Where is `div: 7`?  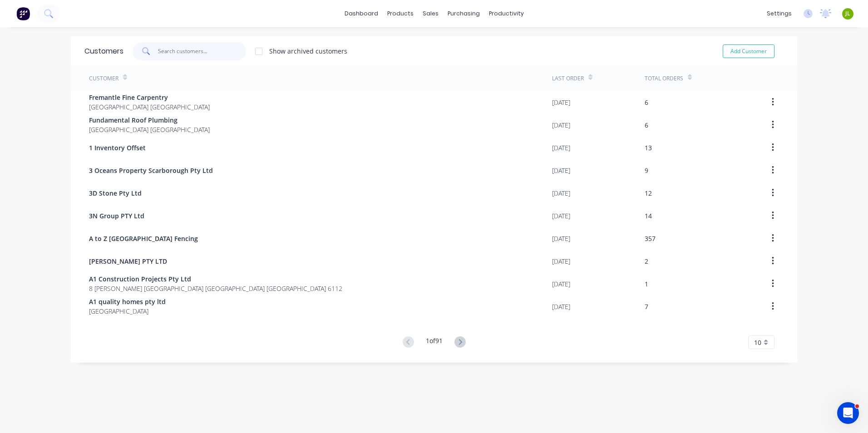 div: 7 is located at coordinates (647, 306).